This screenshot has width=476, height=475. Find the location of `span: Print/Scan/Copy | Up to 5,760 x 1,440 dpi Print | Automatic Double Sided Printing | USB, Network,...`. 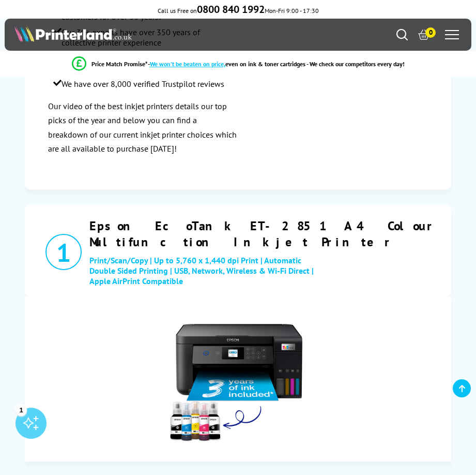

span: Print/Scan/Copy | Up to 5,760 x 1,440 dpi Print | Automatic Double Sided Printing | USB, Network,... is located at coordinates (205, 270).